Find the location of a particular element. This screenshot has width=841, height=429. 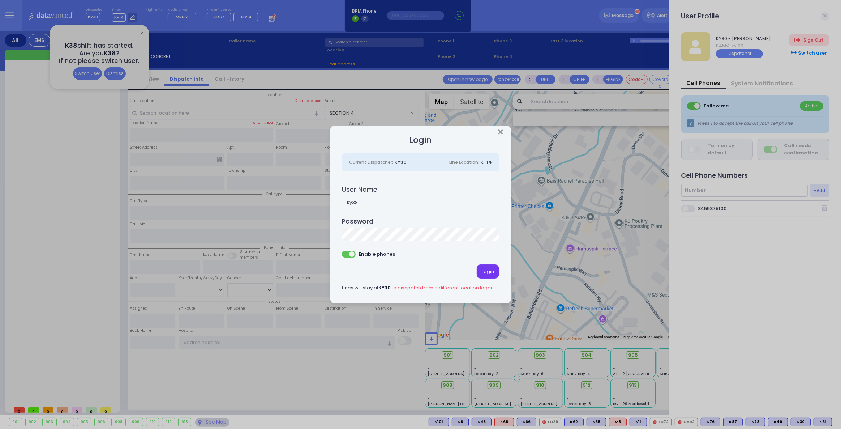

div: Login is located at coordinates (488, 271).